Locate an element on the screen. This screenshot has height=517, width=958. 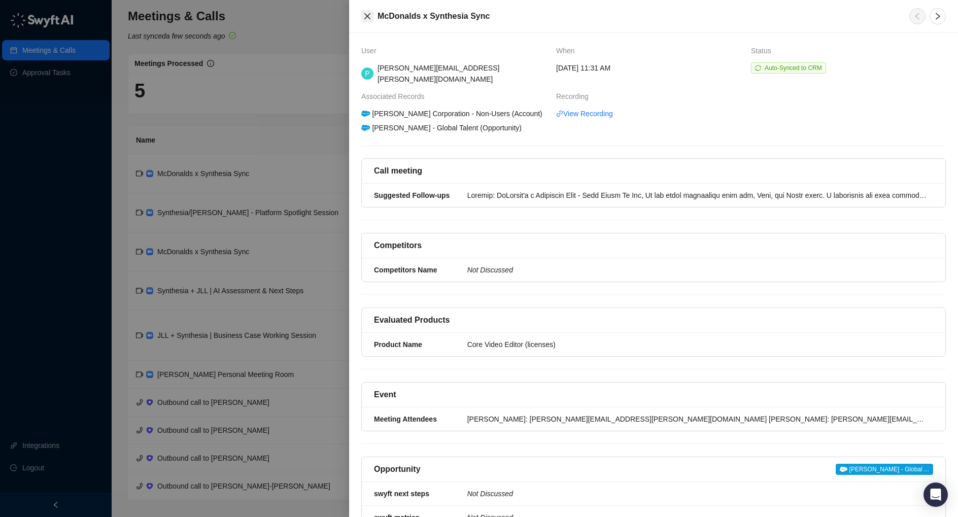
span: close is located at coordinates (367, 16).